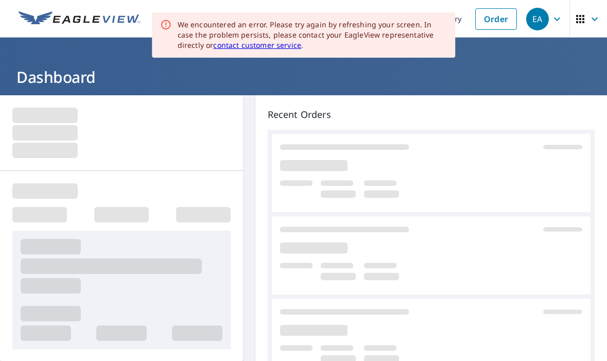 Image resolution: width=607 pixels, height=361 pixels. I want to click on p: Recent Orders, so click(431, 114).